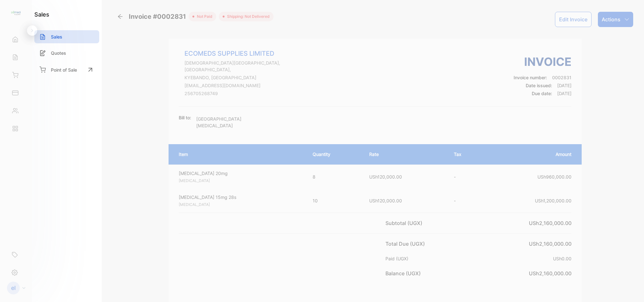  What do you see at coordinates (543, 62) in the screenshot?
I see `h3: Invoice` at bounding box center [543, 62].